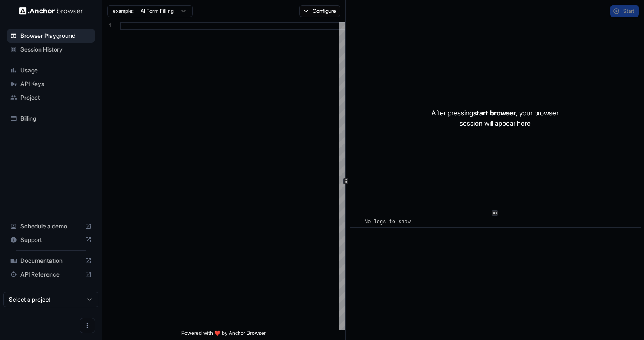 The height and width of the screenshot is (340, 644). Describe the element at coordinates (51, 261) in the screenshot. I see `div: Documentation` at that location.